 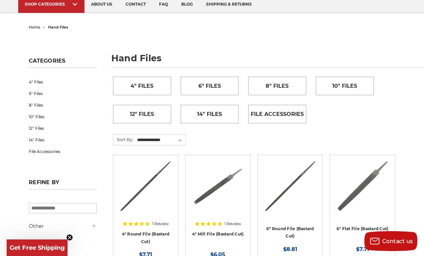 I want to click on img: 4" Mill File Bastard Cut, so click(x=218, y=186).